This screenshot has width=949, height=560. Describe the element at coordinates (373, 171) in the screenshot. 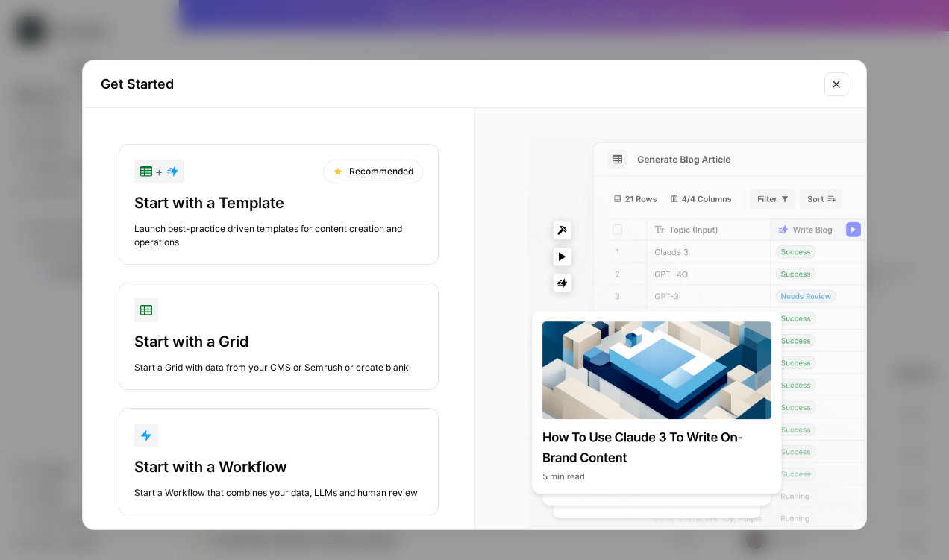

I see `div: Recommended` at that location.